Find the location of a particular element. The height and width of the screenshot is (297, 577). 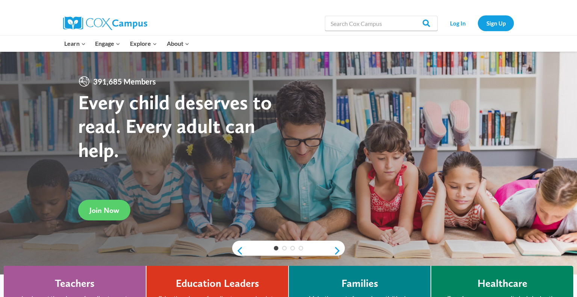

h4: Families is located at coordinates (360, 284).